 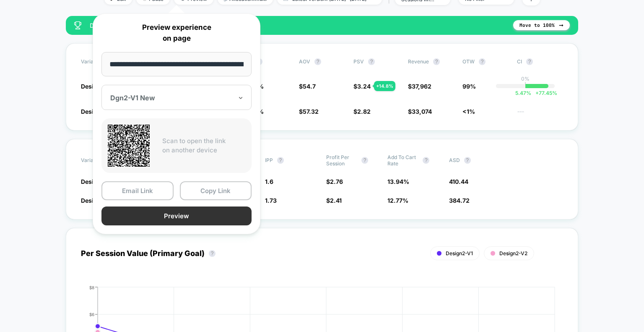 What do you see at coordinates (421, 86) in the screenshot?
I see `span: 37,962` at bounding box center [421, 86].